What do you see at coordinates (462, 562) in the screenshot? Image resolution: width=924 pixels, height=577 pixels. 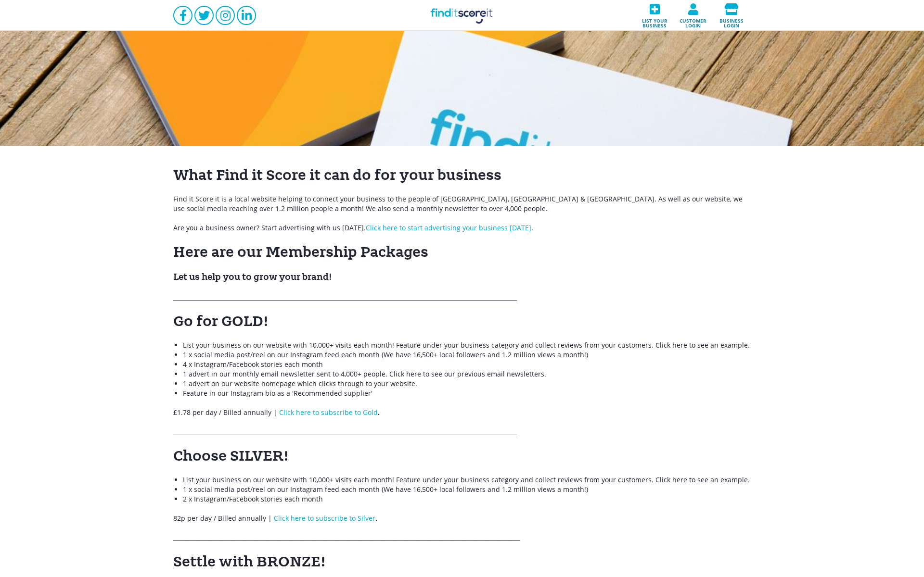 I see `h1: Settle with BRONZE!` at bounding box center [462, 562].